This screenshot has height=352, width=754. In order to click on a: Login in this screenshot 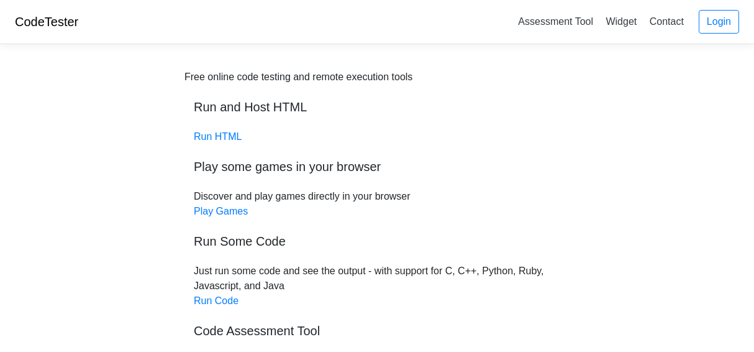, I will do `click(719, 22)`.